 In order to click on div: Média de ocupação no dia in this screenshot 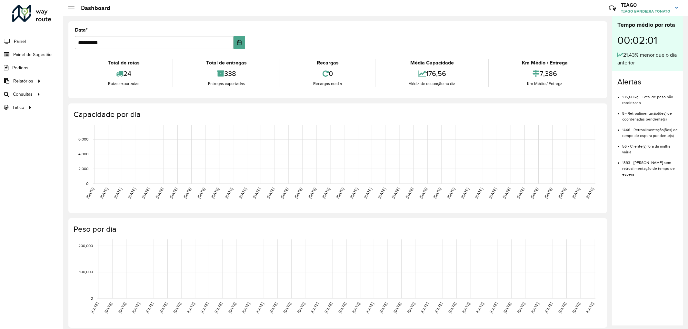, I will do `click(432, 84)`.